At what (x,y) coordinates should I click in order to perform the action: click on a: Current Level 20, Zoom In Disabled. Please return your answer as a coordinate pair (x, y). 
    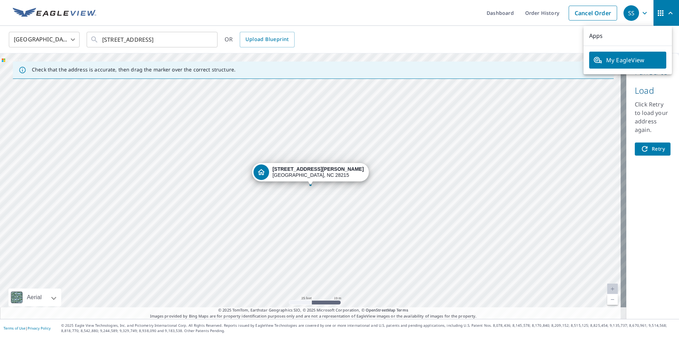
    Looking at the image, I should click on (612, 289).